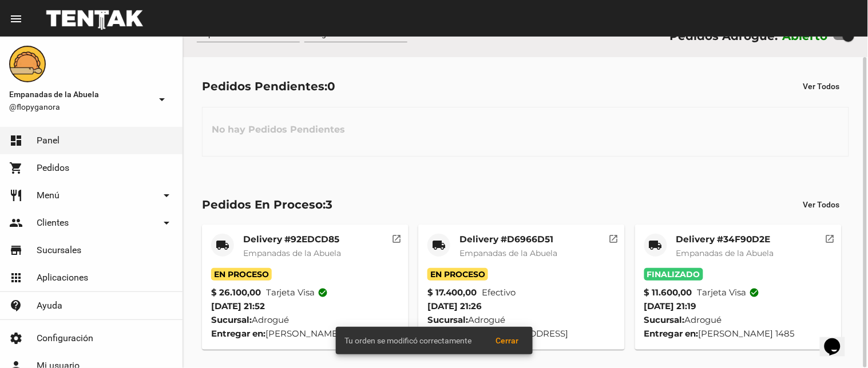 This screenshot has width=868, height=368. What do you see at coordinates (278, 130) in the screenshot?
I see `h3: No hay Pedidos Pendientes` at bounding box center [278, 130].